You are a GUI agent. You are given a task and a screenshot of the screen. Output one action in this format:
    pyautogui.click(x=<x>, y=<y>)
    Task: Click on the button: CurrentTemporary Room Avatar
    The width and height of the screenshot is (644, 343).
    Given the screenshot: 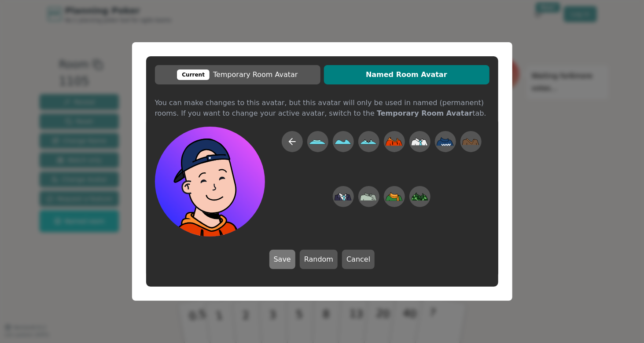 What is the action you would take?
    pyautogui.click(x=238, y=75)
    